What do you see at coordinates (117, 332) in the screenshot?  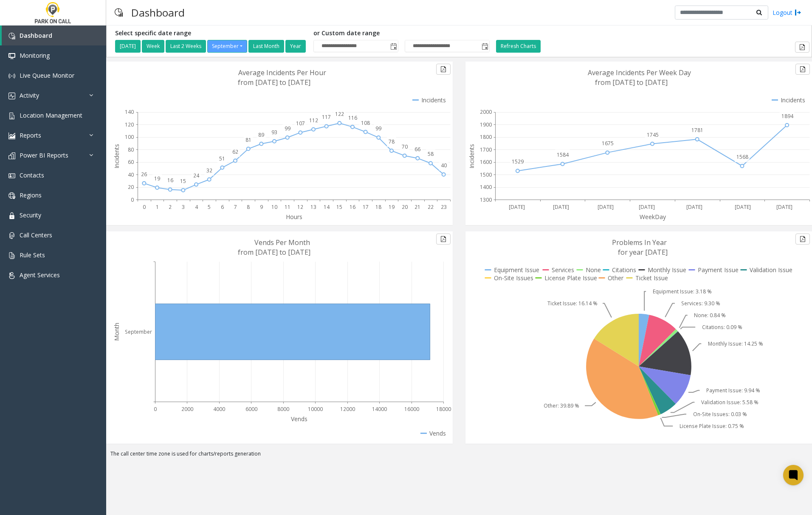 I see `text: Month` at bounding box center [117, 332].